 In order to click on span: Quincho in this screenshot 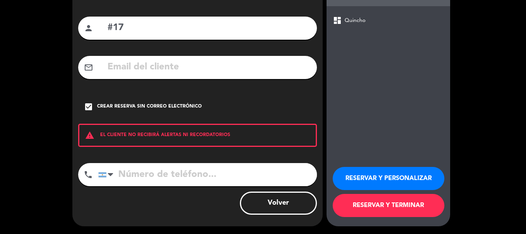, I will do `click(355, 20)`.